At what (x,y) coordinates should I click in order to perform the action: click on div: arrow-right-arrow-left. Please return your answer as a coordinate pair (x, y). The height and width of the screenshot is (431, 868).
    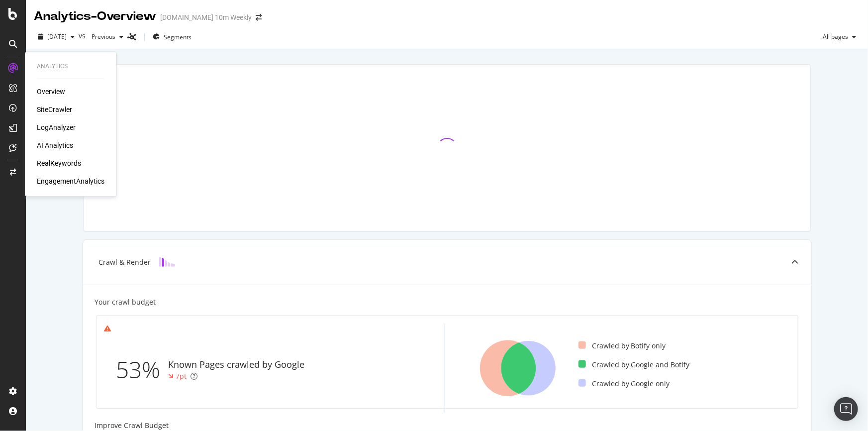
    Looking at the image, I should click on (259, 17).